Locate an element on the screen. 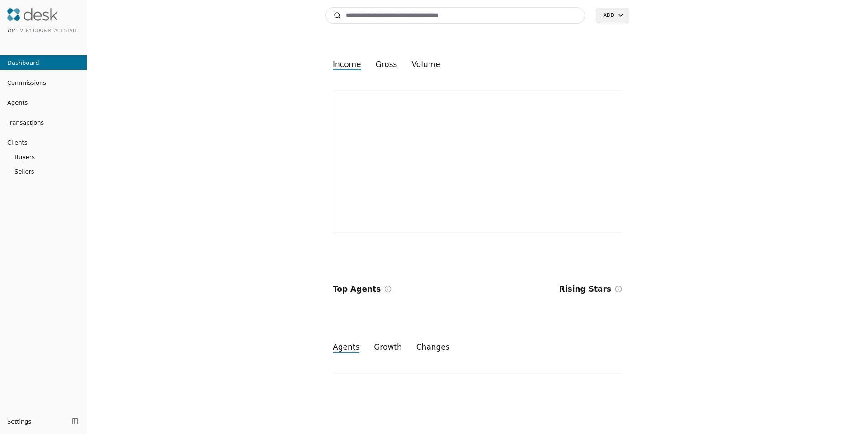 This screenshot has width=868, height=434. button: gross is located at coordinates (387, 64).